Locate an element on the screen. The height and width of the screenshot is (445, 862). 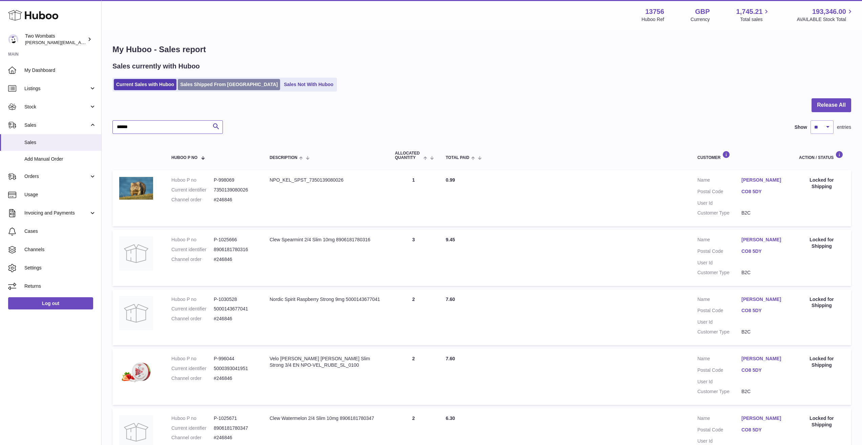
span: ALLOCATED Quantity is located at coordinates (408, 156).